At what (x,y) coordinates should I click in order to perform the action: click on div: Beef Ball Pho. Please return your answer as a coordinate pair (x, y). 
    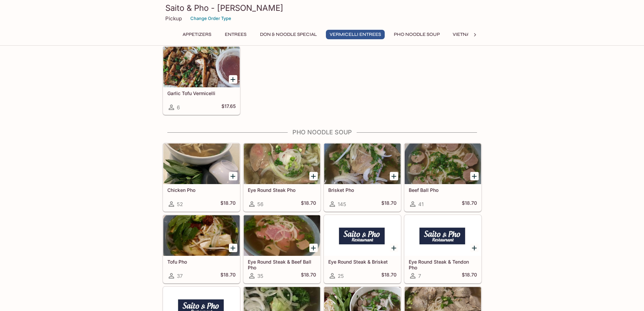
    Looking at the image, I should click on (443, 164).